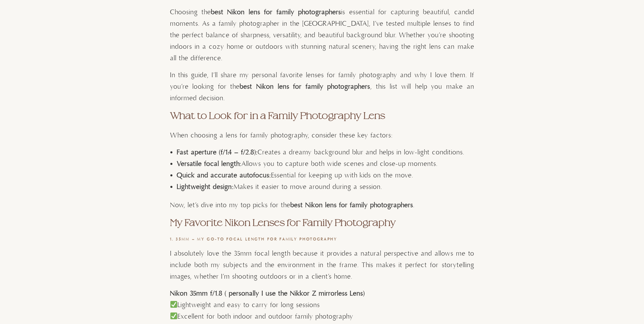 Image resolution: width=644 pixels, height=324 pixels. What do you see at coordinates (326, 176) in the screenshot?
I see `li: Essential for keeping up with kids on the move.` at bounding box center [326, 176].